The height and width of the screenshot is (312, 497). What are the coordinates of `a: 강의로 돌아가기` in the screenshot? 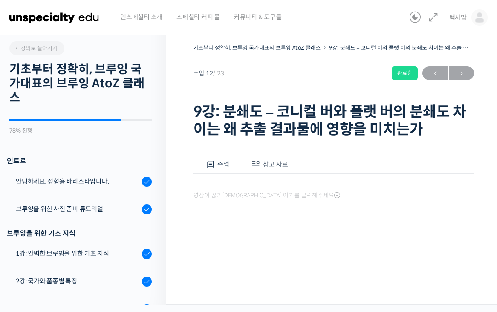 It's located at (37, 48).